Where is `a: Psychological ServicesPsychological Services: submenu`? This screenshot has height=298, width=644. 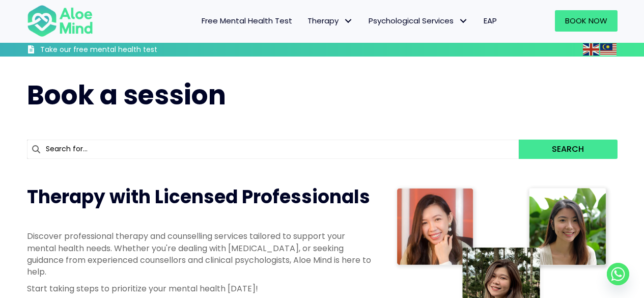 a: Psychological ServicesPsychological Services: submenu is located at coordinates (418, 21).